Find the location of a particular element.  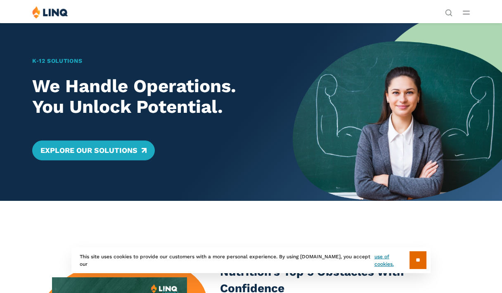

nav: Utility Navigation is located at coordinates (449, 11).